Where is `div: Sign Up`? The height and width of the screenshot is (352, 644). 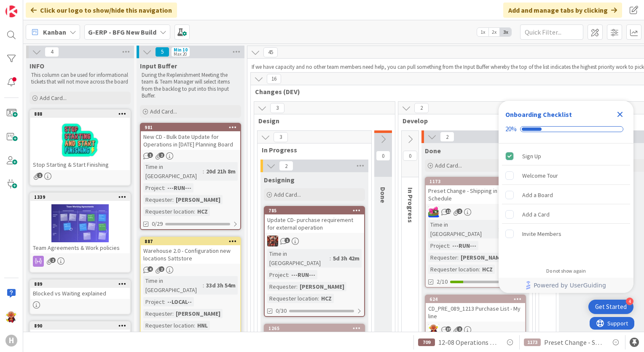 div: Sign Up is located at coordinates (532, 156).